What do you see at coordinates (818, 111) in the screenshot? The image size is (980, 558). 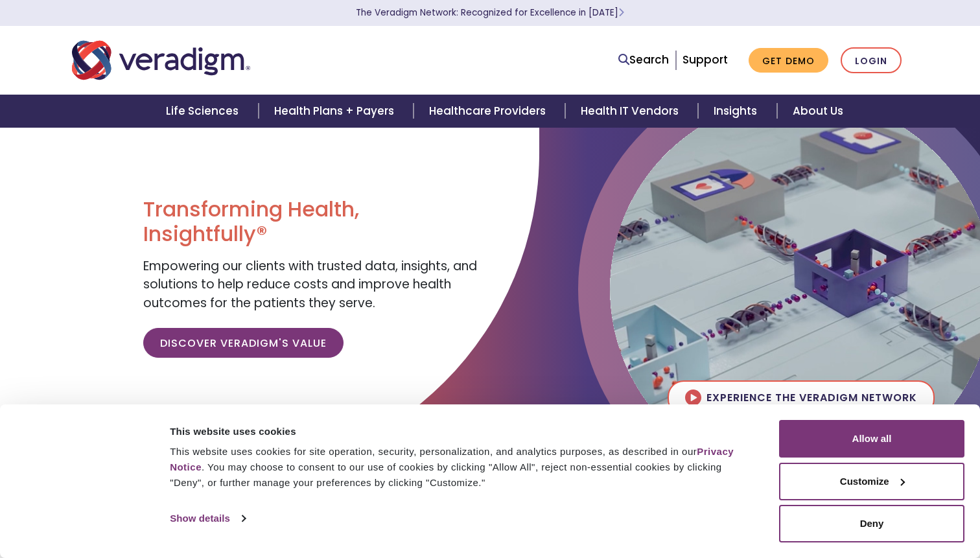 I see `a: About Us` at bounding box center [818, 111].